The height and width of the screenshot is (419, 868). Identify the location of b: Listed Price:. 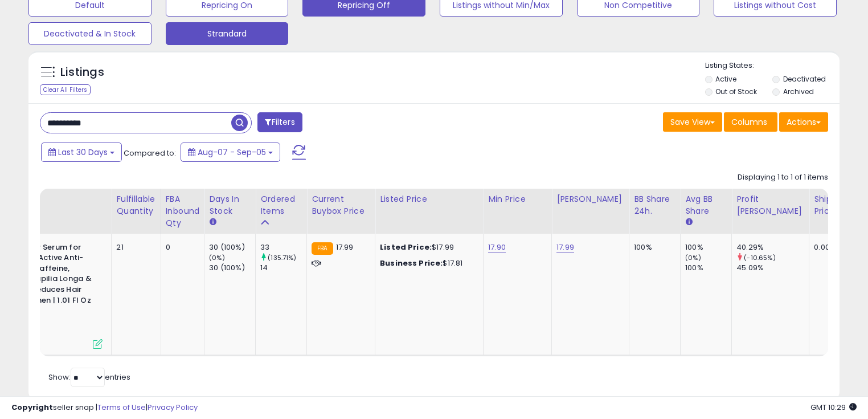
(406, 247).